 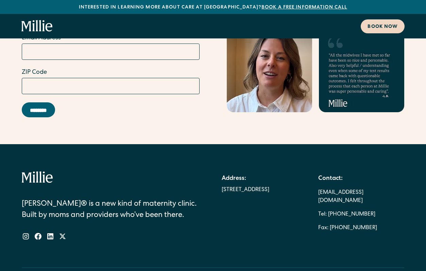 I want to click on strong: Contact:, so click(x=330, y=178).